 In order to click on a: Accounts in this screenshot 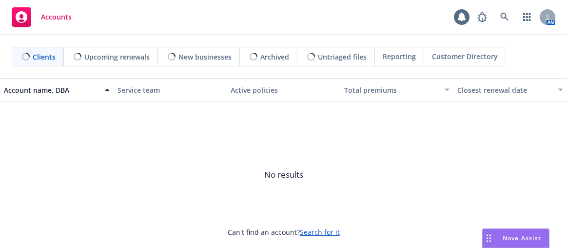, I will do `click(41, 17)`.